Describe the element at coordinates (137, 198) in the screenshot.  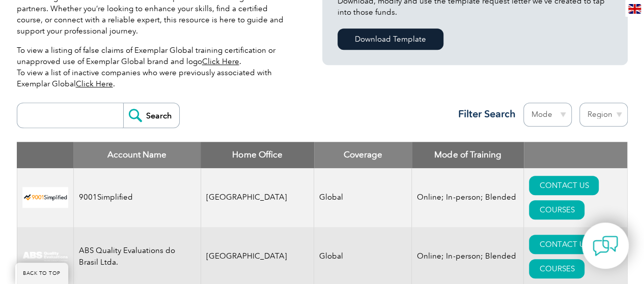
I see `td: 9001Simplified` at that location.